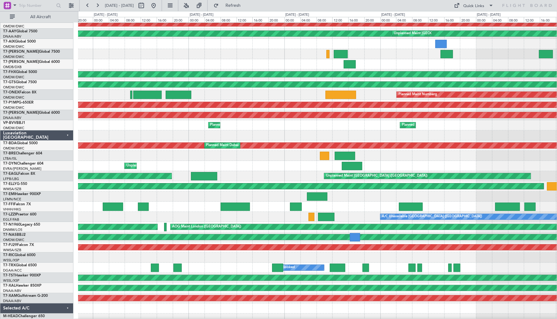 The width and height of the screenshot is (557, 319). Describe the element at coordinates (432, 125) in the screenshot. I see `div: Planned Maint Dubai (Al Maktoum Intl)` at that location.